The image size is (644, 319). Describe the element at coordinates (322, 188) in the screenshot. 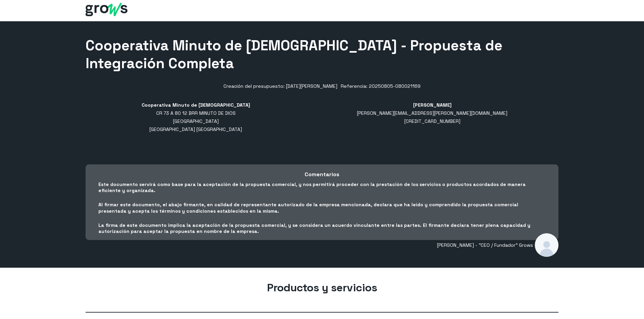

I see `p: Este documento servirá como base para la aceptación de la propuesta comercial, y nos permitirá pr...` at that location.